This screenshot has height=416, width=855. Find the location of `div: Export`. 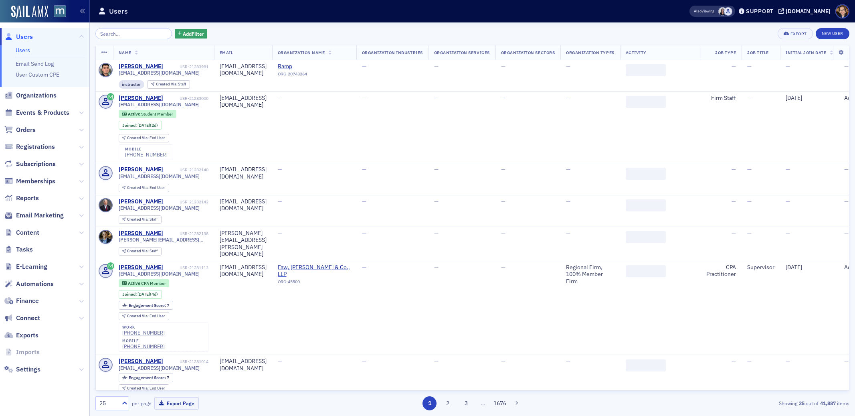

div: Export is located at coordinates (798, 34).